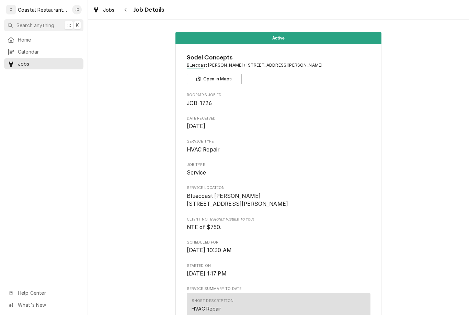 This screenshot has height=315, width=469. Describe the element at coordinates (278, 247) in the screenshot. I see `div: Scheduled For` at that location.